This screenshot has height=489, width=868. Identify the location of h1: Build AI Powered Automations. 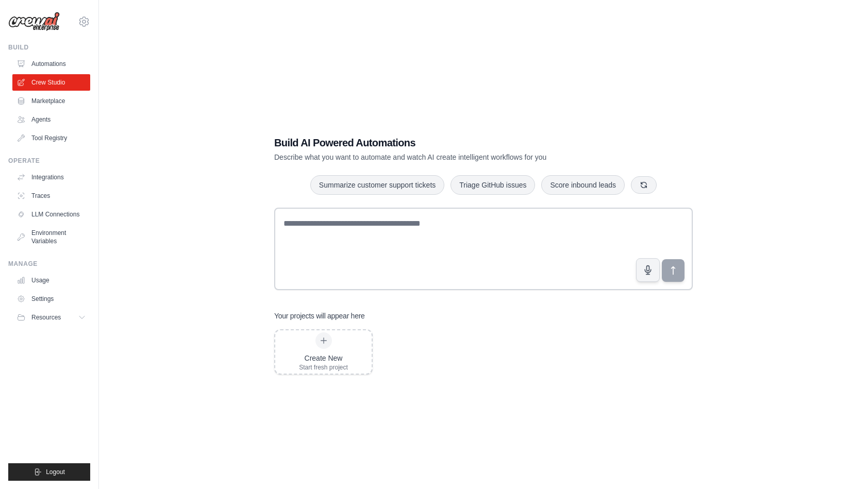
(447, 142).